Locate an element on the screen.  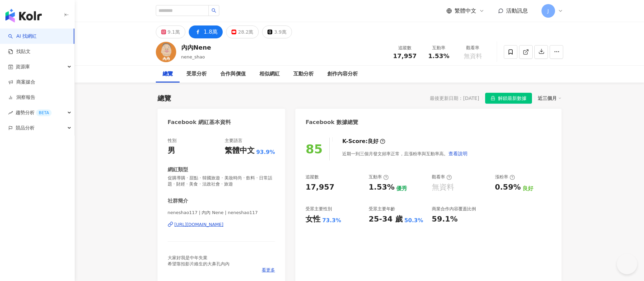
span: 無資料 is located at coordinates (473, 56).